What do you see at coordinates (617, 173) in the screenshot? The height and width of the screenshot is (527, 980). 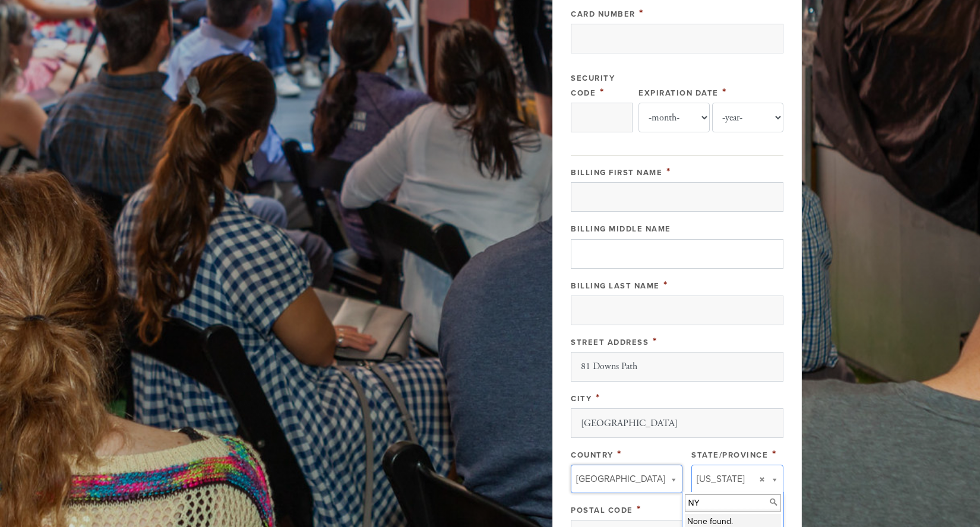 I see `label: Billing First Name` at bounding box center [617, 173].